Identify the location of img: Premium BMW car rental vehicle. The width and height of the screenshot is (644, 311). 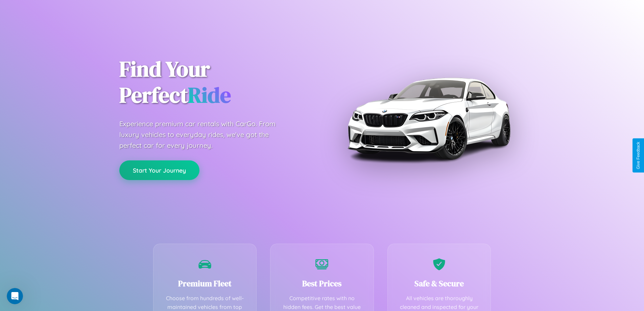
(429, 118).